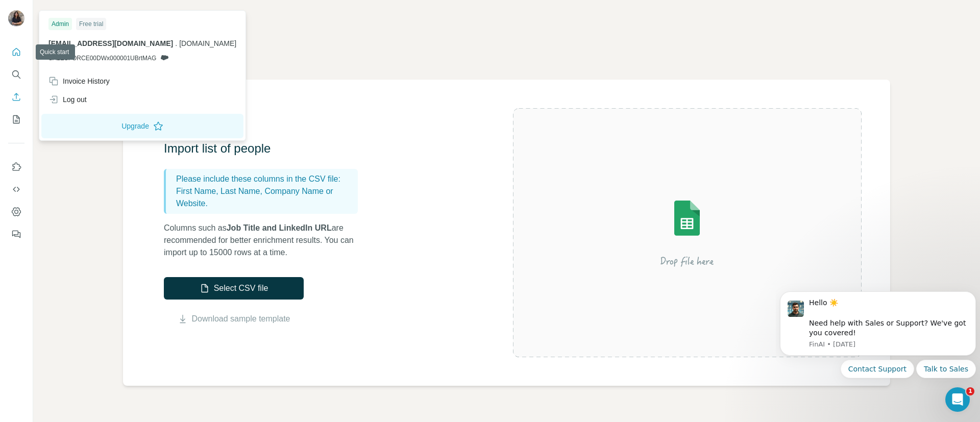 Image resolution: width=980 pixels, height=422 pixels. What do you see at coordinates (234, 319) in the screenshot?
I see `button: Download sample template` at bounding box center [234, 319].